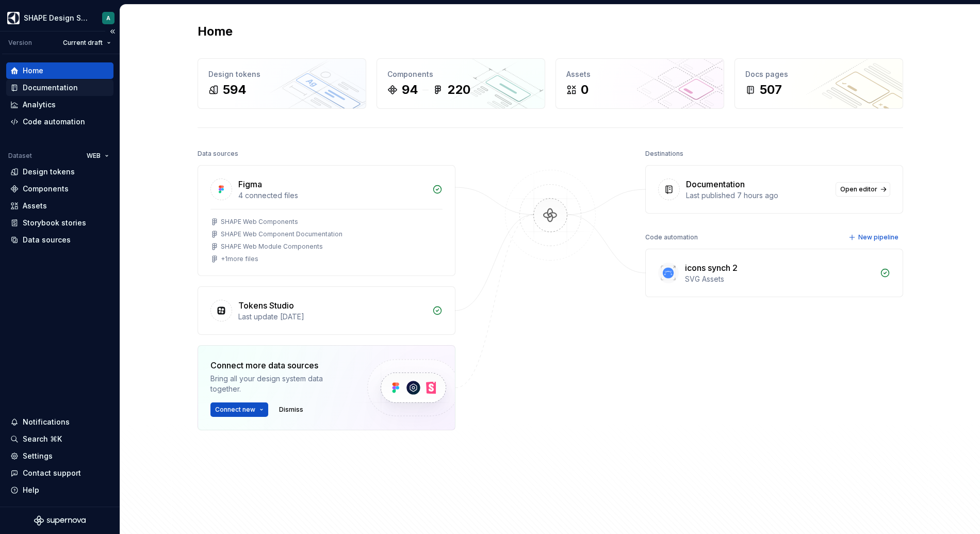  What do you see at coordinates (879, 238) in the screenshot?
I see `span: New pipeline` at bounding box center [879, 238].